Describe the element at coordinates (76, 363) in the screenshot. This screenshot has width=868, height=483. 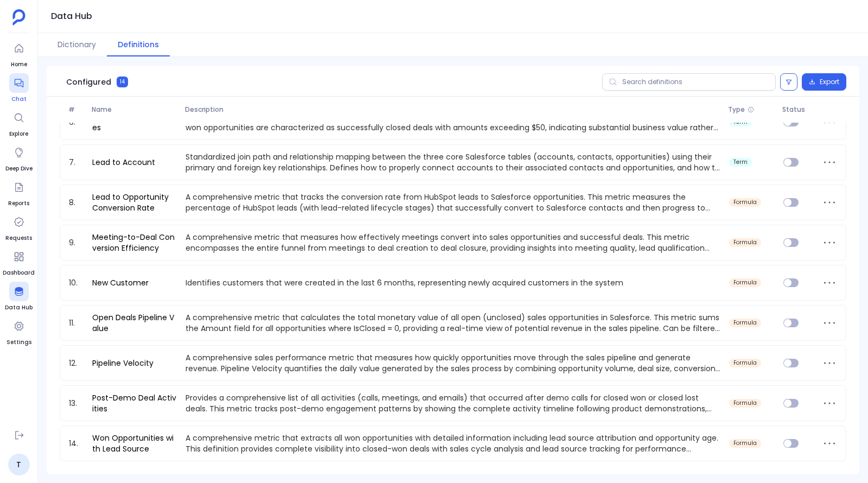
I see `span: 12.` at that location.